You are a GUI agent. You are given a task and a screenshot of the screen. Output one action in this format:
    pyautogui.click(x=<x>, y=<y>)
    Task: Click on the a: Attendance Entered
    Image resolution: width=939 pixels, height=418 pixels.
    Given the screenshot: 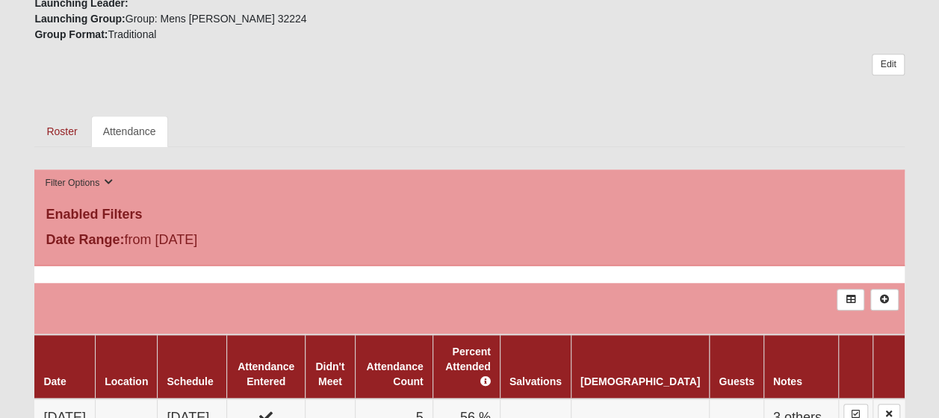 What is the action you would take?
    pyautogui.click(x=266, y=374)
    